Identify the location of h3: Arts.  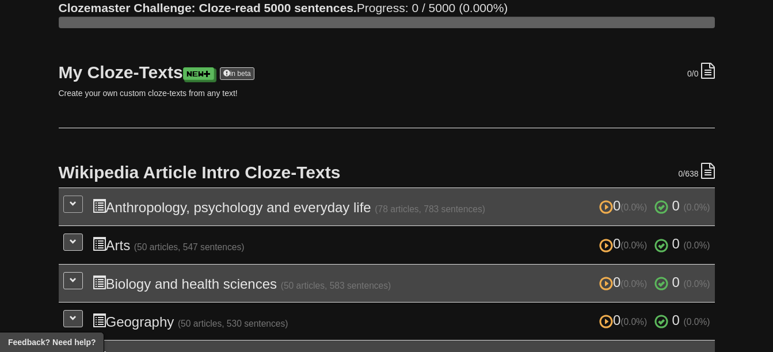
(401, 245).